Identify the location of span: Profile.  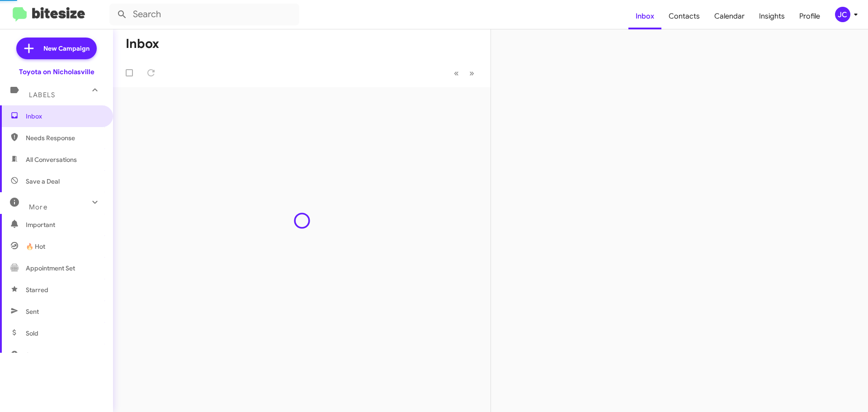
(809, 17).